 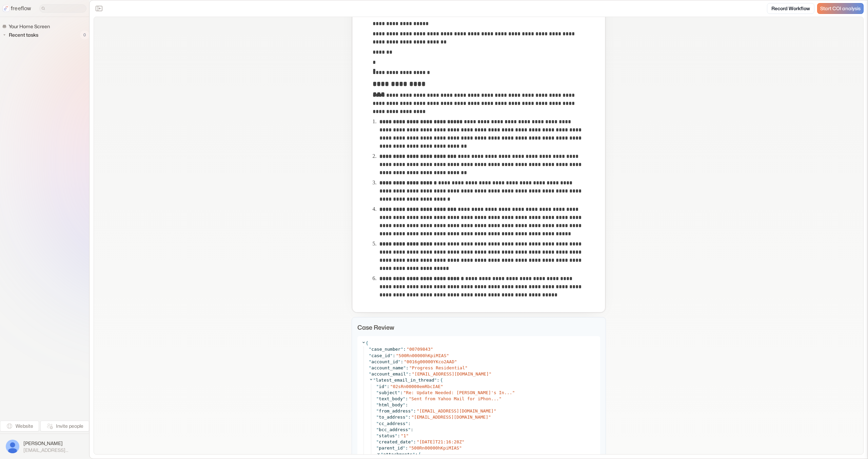 What do you see at coordinates (386, 435) in the screenshot?
I see `span: status` at bounding box center [386, 435].